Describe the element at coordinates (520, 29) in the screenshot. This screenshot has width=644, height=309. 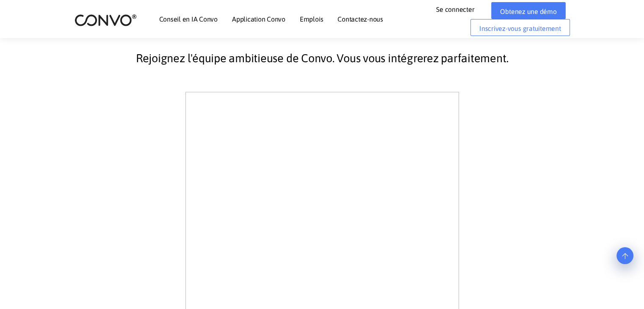
I see `font: Inscrivez-vous gratuitement` at that location.